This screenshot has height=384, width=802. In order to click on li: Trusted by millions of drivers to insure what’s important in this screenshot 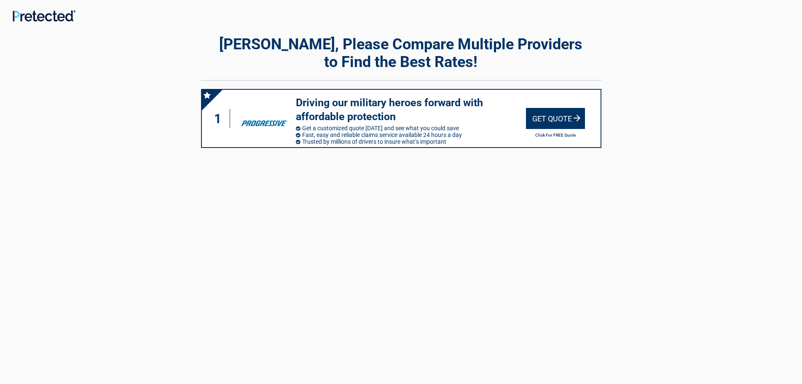, I will do `click(411, 142)`.